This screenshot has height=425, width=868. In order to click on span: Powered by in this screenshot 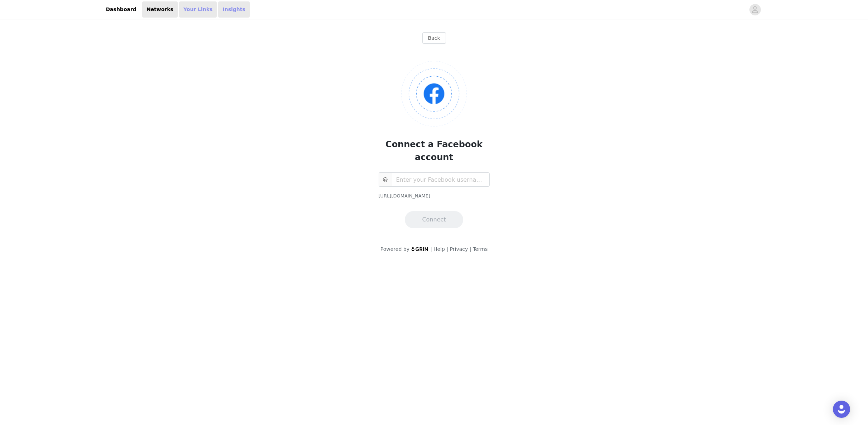, I will do `click(395, 249)`.